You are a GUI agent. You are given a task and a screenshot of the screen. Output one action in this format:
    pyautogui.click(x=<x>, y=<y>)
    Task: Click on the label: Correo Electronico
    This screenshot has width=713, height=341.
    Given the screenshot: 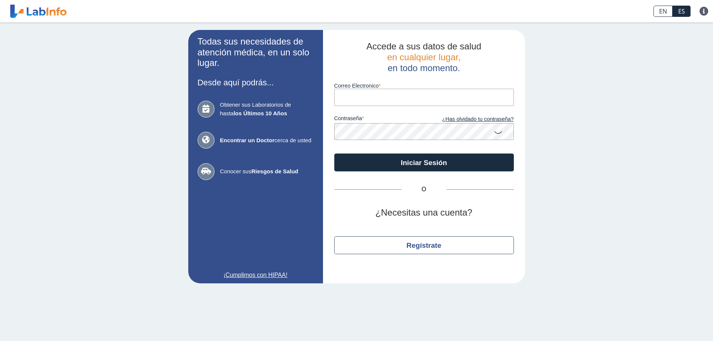 What is the action you would take?
    pyautogui.click(x=424, y=86)
    